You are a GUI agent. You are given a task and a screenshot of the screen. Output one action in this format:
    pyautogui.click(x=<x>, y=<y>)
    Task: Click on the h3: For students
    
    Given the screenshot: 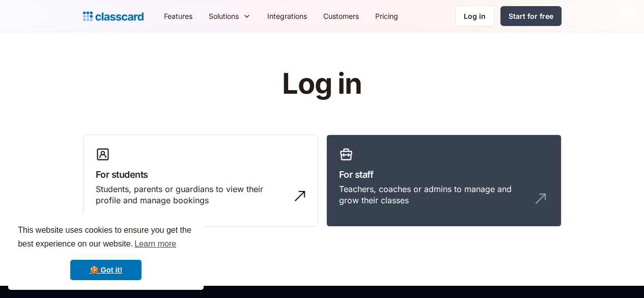 What is the action you would take?
    pyautogui.click(x=201, y=174)
    